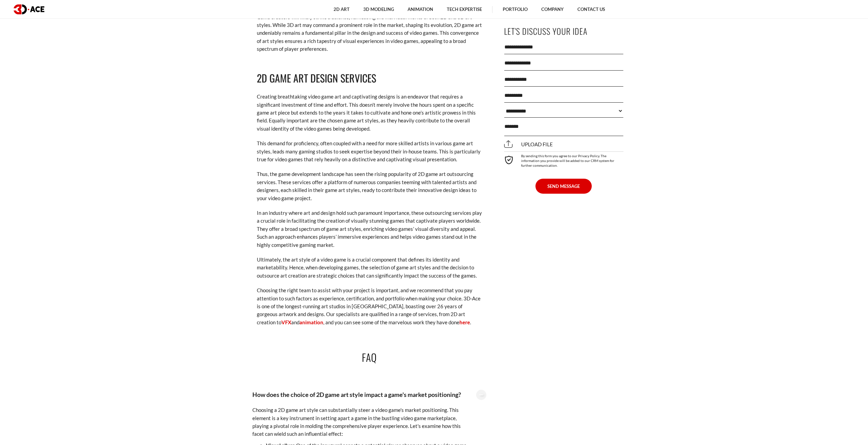 Image resolution: width=868 pixels, height=445 pixels. Describe the element at coordinates (528, 145) in the screenshot. I see `span: Upload file` at that location.